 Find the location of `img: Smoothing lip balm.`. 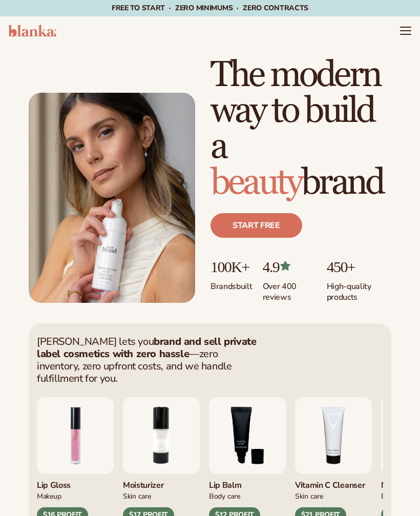

img: Smoothing lip balm. is located at coordinates (248, 435).